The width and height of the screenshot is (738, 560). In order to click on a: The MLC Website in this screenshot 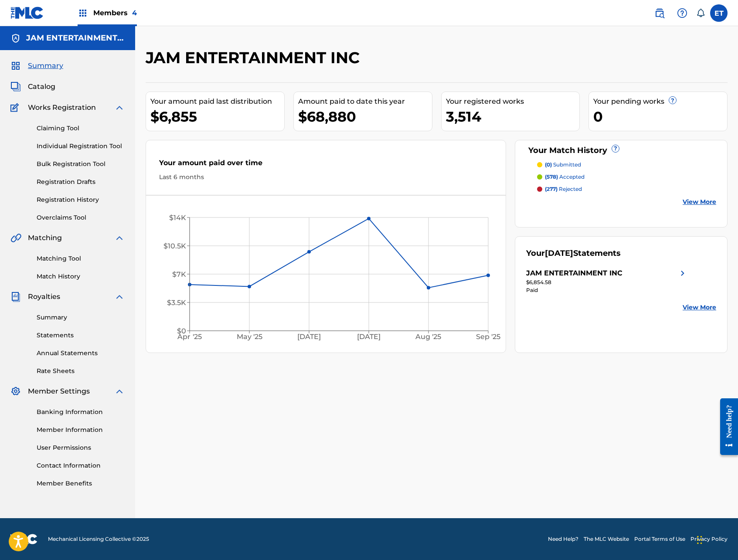, I will do `click(606, 539)`.